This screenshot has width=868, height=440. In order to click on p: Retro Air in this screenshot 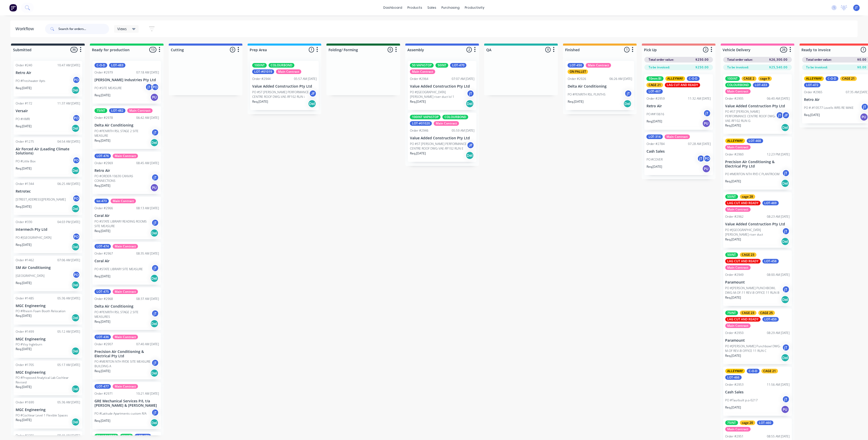, I will do `click(679, 106)`.